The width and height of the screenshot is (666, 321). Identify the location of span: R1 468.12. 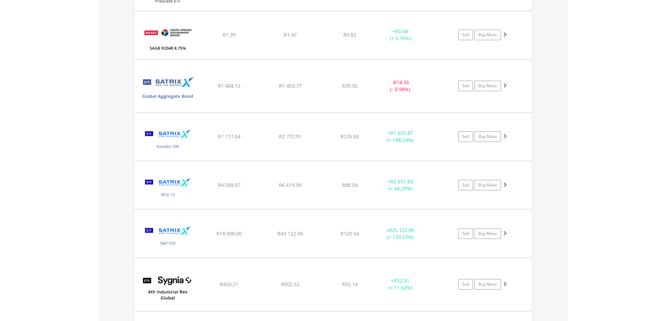
(229, 86).